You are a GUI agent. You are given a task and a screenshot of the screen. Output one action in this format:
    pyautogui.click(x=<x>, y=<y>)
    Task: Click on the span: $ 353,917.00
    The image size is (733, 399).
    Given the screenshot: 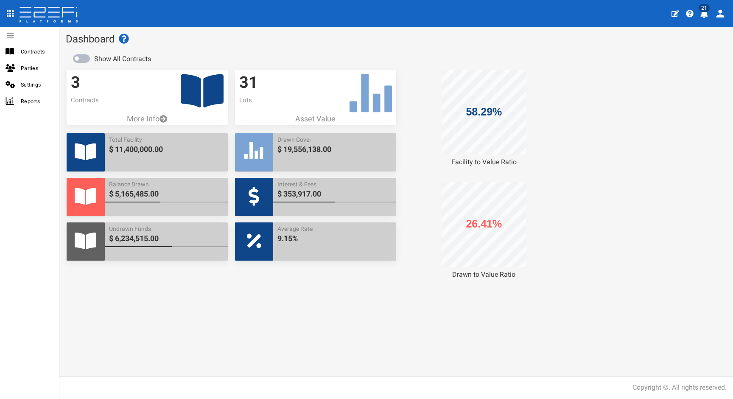 What is the action you would take?
    pyautogui.click(x=335, y=194)
    